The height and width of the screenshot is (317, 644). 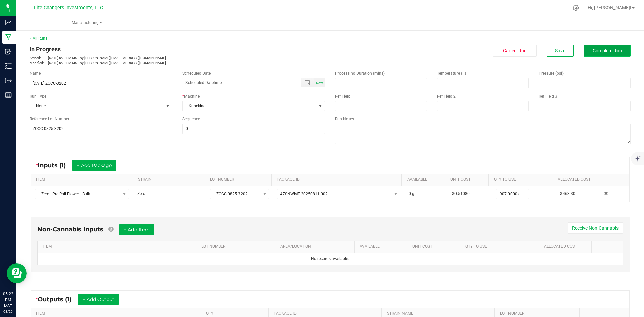 What do you see at coordinates (447, 96) in the screenshot?
I see `span: Ref Field 2` at bounding box center [447, 96].